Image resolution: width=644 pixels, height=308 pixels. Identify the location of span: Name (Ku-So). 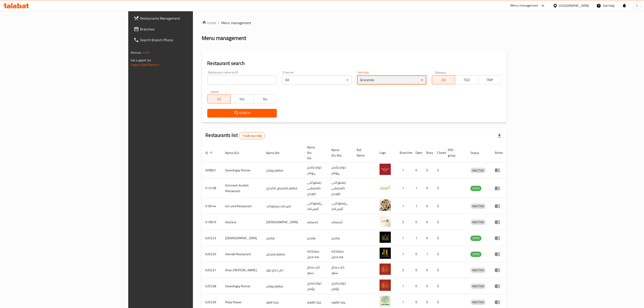
(315, 152).